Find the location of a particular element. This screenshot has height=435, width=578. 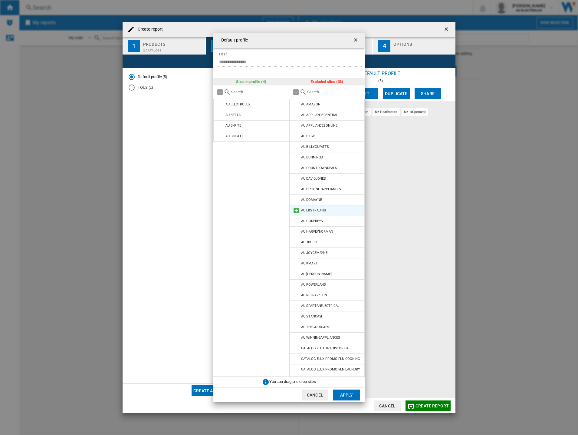

div: AU DAVIDJONES is located at coordinates (314, 178).